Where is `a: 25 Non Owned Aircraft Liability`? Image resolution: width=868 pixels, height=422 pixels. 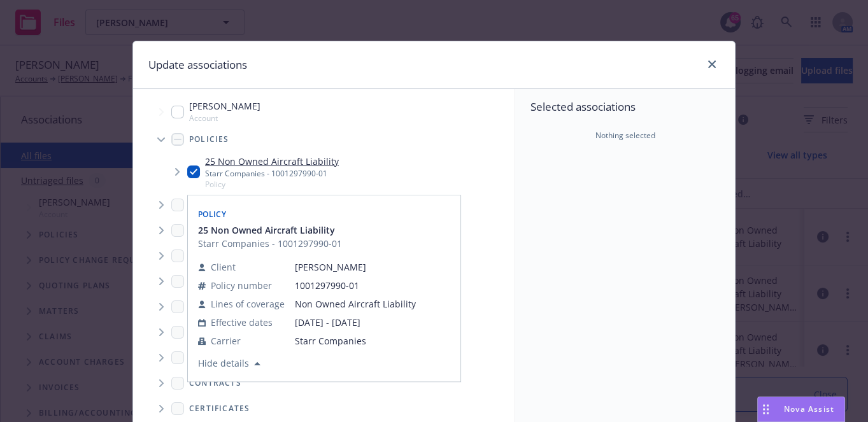
a: 25 Non Owned Aircraft Liability is located at coordinates (272, 161).